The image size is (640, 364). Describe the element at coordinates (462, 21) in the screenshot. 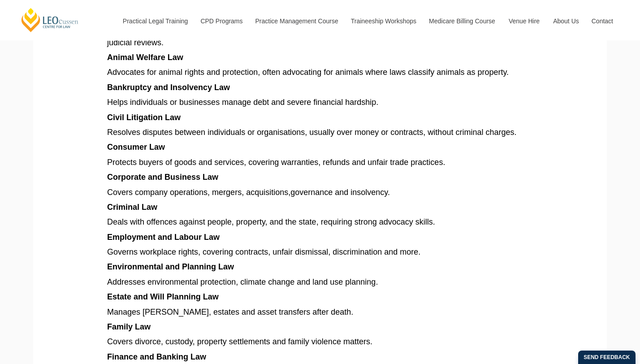

I see `a: Medicare Billing Course` at that location.